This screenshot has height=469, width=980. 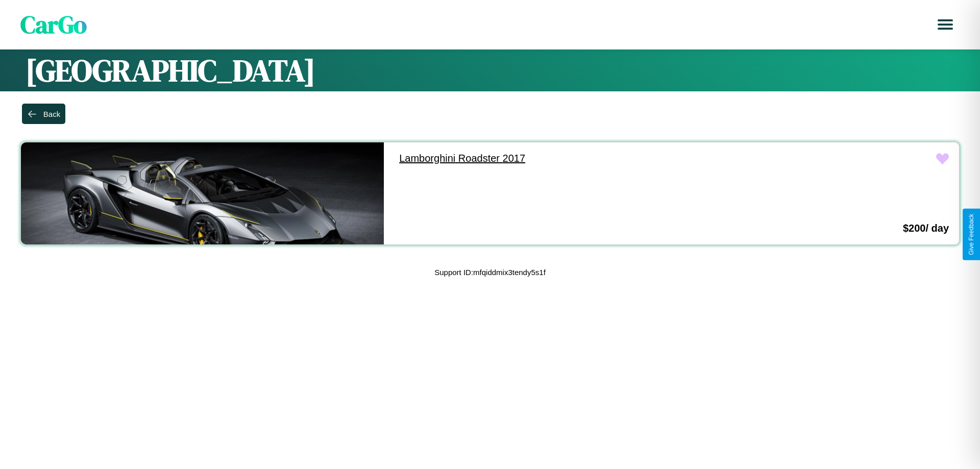 What do you see at coordinates (51, 114) in the screenshot?
I see `div: Back` at bounding box center [51, 114].